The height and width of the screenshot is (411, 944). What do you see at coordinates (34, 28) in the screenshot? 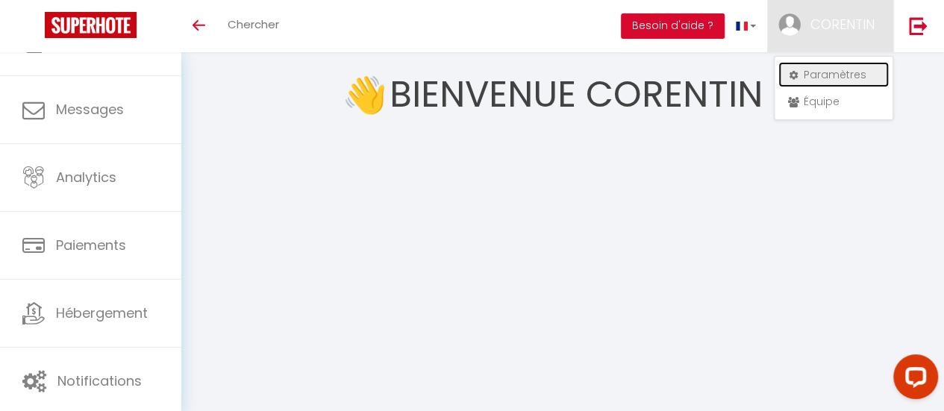
I see `button: Open LiveChat chat widget` at bounding box center [34, 28].